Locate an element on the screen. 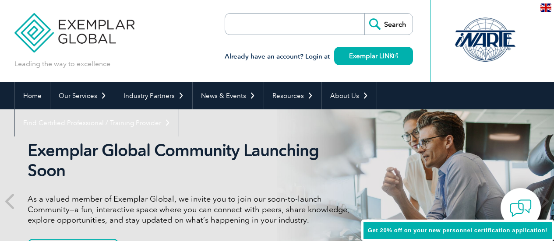  img: open_square.png is located at coordinates (395, 56).